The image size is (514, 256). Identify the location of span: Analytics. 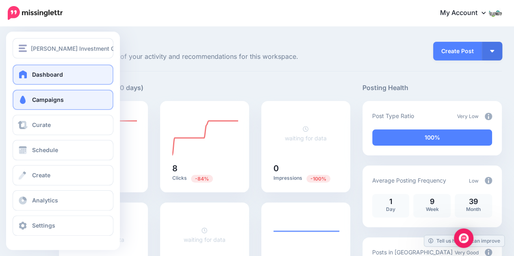
(45, 200).